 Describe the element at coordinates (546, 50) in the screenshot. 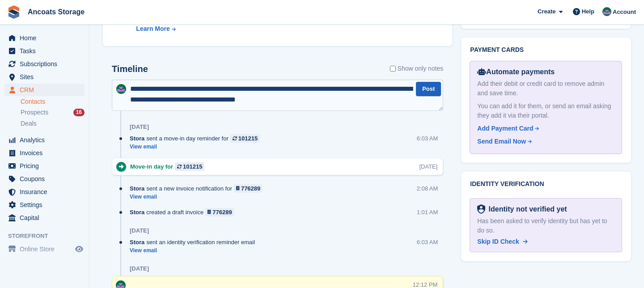

I see `h2: Payment cards` at that location.